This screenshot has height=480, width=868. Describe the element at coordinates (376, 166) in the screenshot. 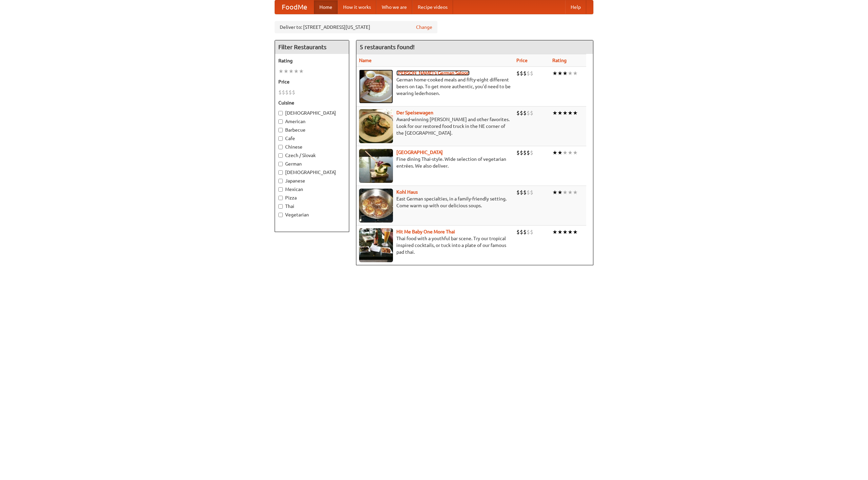

I see `img: satay.jpg` at that location.